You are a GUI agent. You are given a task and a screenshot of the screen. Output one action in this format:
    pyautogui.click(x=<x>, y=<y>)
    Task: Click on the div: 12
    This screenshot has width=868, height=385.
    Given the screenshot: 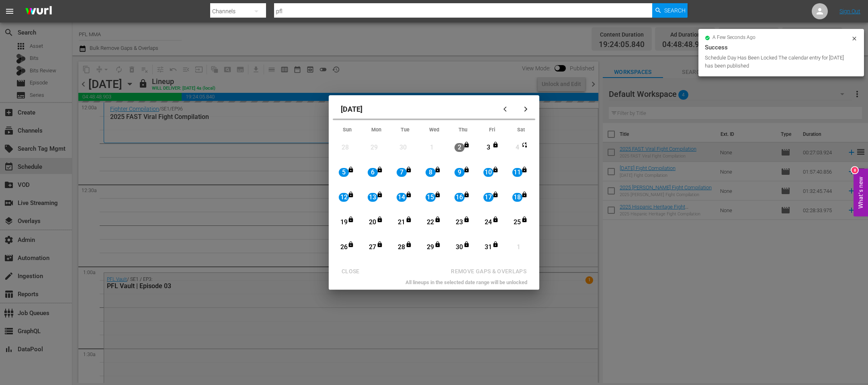 What is the action you would take?
    pyautogui.click(x=344, y=197)
    